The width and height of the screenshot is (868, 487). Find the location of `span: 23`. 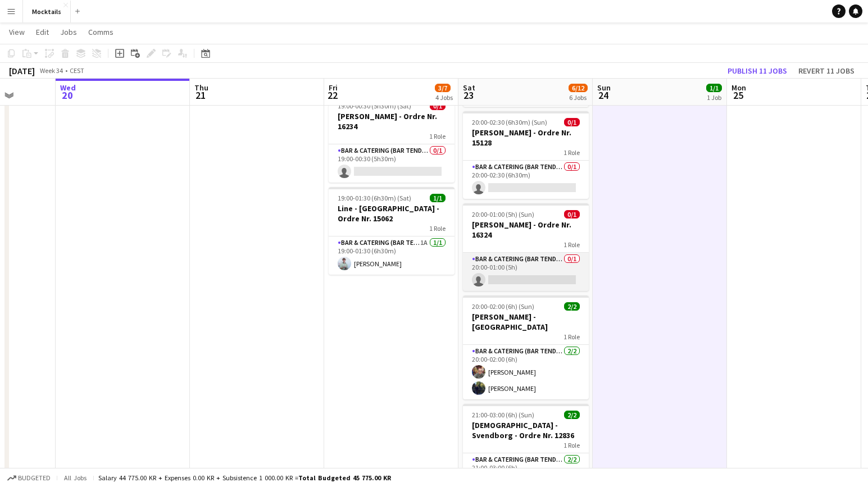

span: 23 is located at coordinates (468, 95).